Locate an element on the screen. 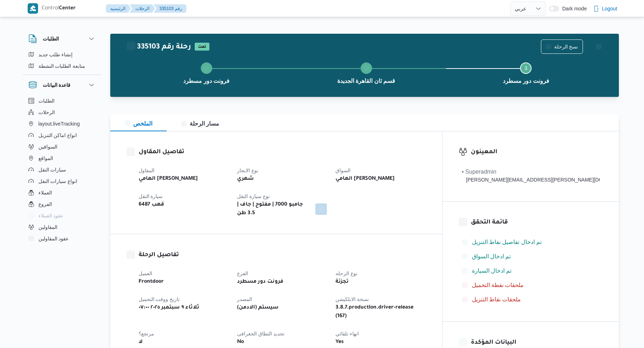 This screenshot has width=644, height=348. span: سيارات النقل is located at coordinates (52, 170).